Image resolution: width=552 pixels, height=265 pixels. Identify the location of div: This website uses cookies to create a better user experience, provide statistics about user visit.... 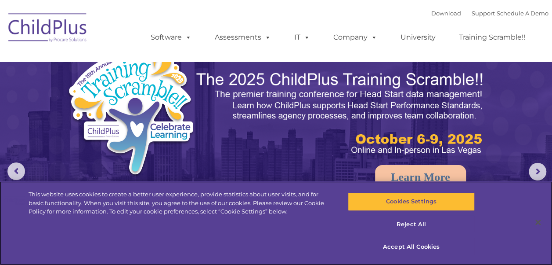
(180, 203).